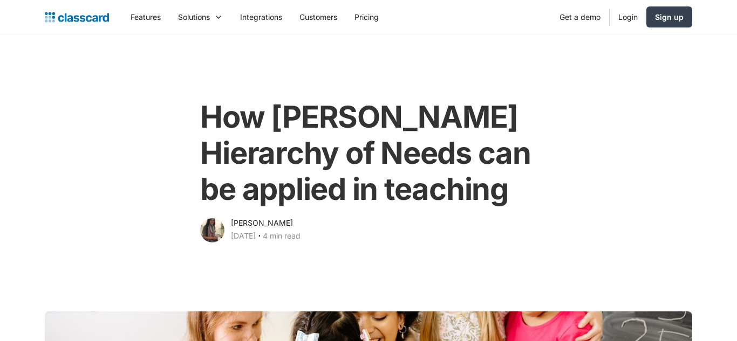 The width and height of the screenshot is (737, 341). Describe the element at coordinates (628, 17) in the screenshot. I see `a: Login` at that location.